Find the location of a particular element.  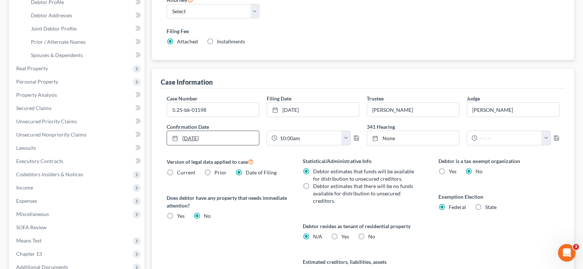

label: Exemption Election is located at coordinates (498, 196).